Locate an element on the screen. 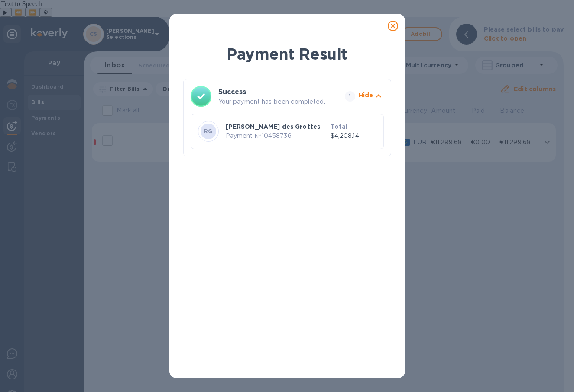 The width and height of the screenshot is (574, 392). p: Hide is located at coordinates (366, 95).